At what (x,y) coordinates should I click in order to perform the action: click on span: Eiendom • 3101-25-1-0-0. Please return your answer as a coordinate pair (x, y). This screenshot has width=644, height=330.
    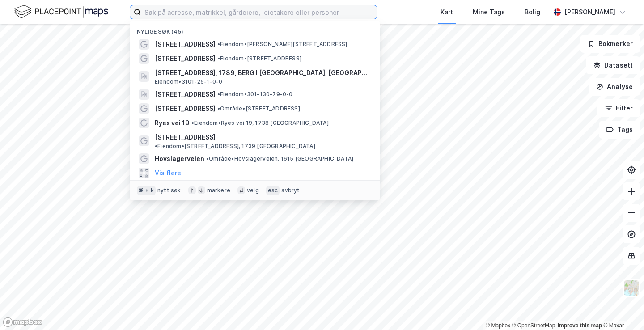
    Looking at the image, I should click on (188, 82).